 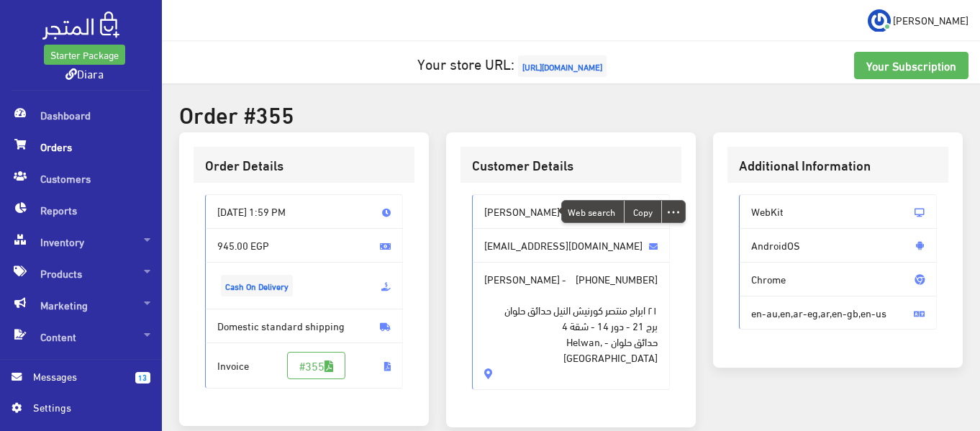 What do you see at coordinates (80, 274) in the screenshot?
I see `span: Products` at bounding box center [80, 274].